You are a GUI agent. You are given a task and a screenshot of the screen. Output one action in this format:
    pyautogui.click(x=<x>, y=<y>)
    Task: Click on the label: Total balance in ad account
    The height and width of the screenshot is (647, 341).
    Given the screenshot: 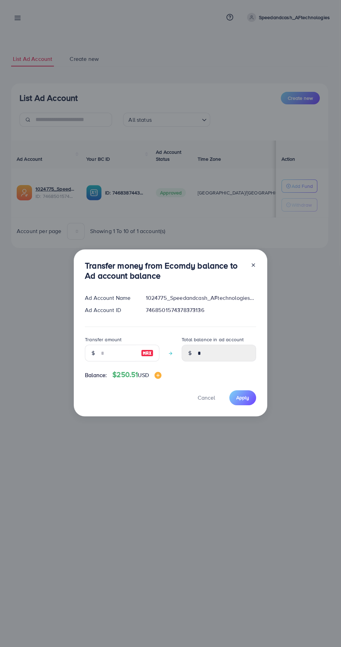 What is the action you would take?
    pyautogui.click(x=213, y=339)
    